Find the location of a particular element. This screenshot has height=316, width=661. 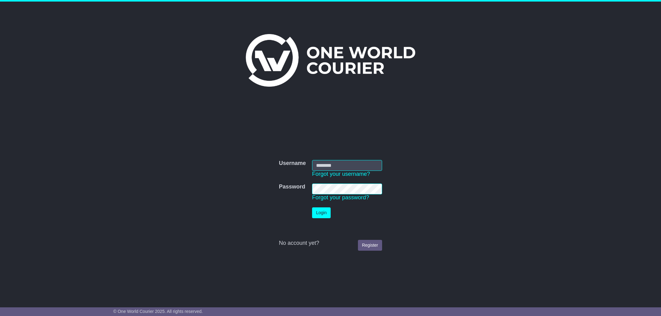

img: One World is located at coordinates (330, 60).